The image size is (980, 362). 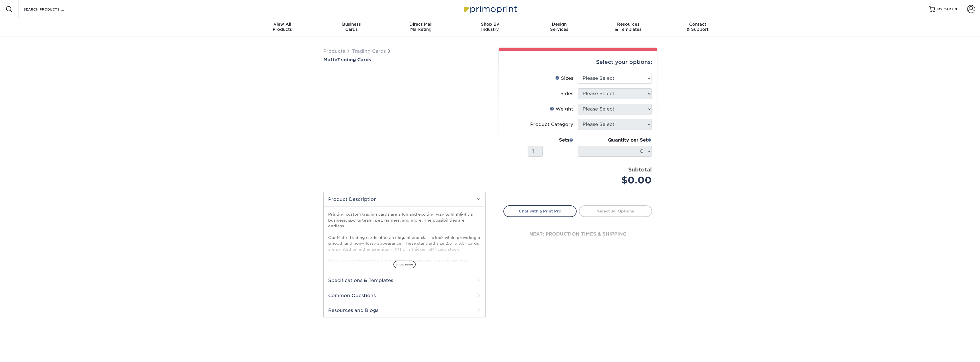 I want to click on div: Sizes, so click(x=564, y=79).